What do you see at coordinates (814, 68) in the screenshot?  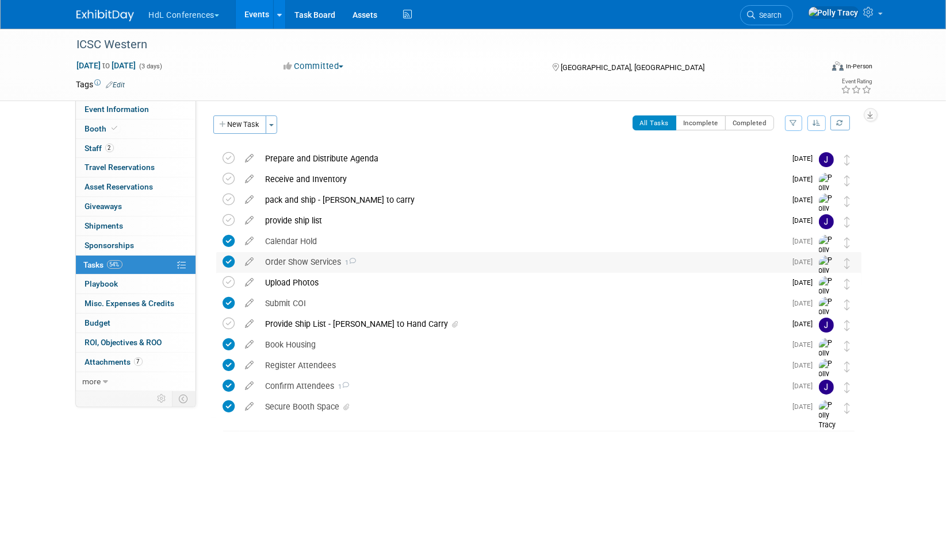 I see `div: Event Format` at bounding box center [814, 68].